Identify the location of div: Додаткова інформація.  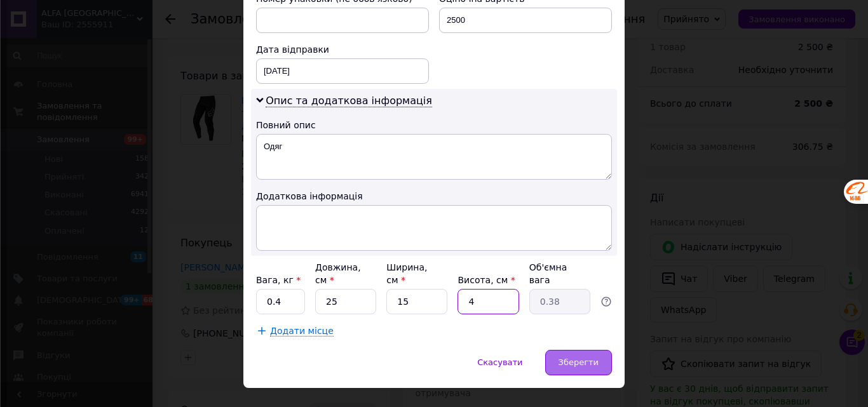
(434, 196).